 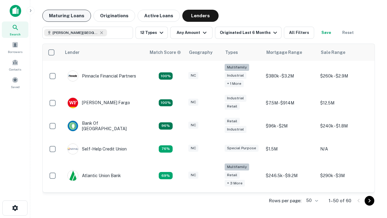 What do you see at coordinates (159, 16) in the screenshot?
I see `button: Active Loans` at bounding box center [159, 16].